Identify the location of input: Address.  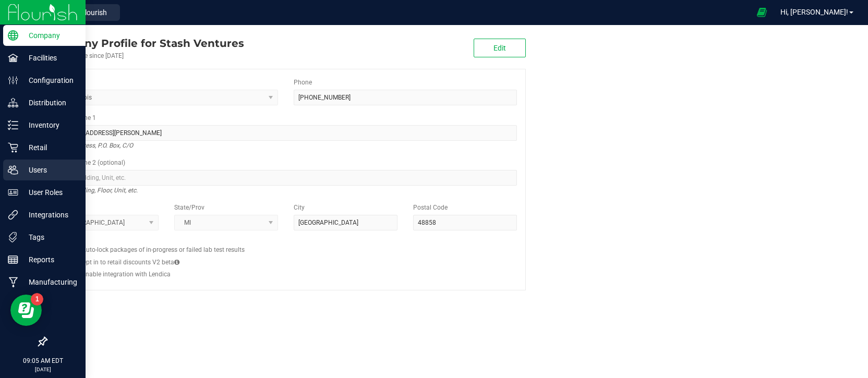
(286, 133).